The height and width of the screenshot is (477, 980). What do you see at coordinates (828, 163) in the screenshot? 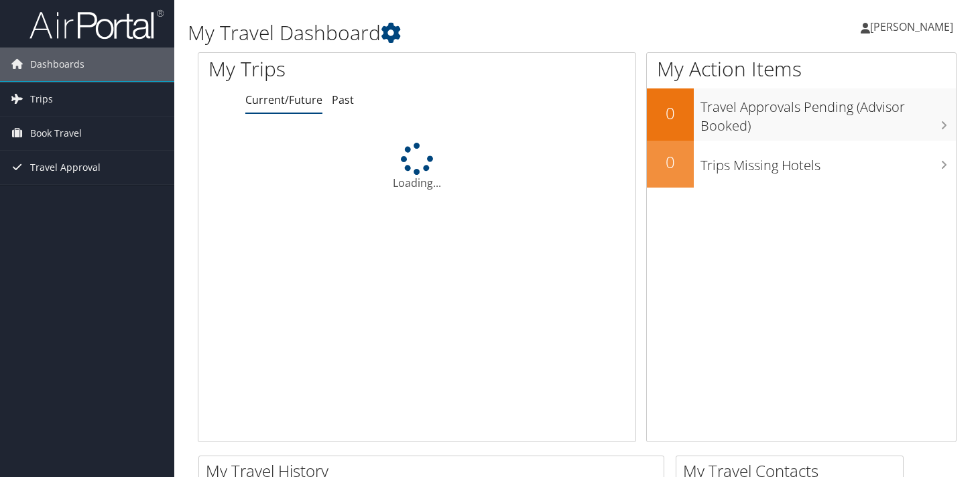
I see `h3: Trips Missing Hotels` at bounding box center [828, 163].